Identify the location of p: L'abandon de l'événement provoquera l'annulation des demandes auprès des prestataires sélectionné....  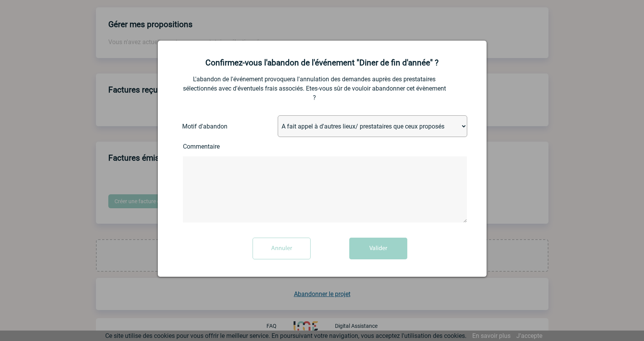
(315, 89).